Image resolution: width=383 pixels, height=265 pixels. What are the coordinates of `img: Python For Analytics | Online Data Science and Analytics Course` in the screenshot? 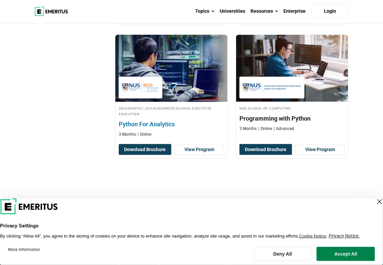 It's located at (171, 68).